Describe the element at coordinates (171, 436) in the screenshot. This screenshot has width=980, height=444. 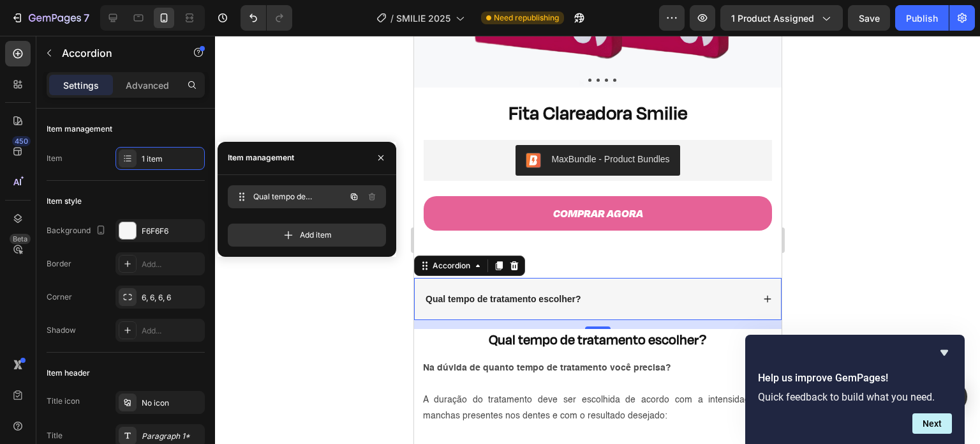
I see `div: Paragraph 1*` at that location.